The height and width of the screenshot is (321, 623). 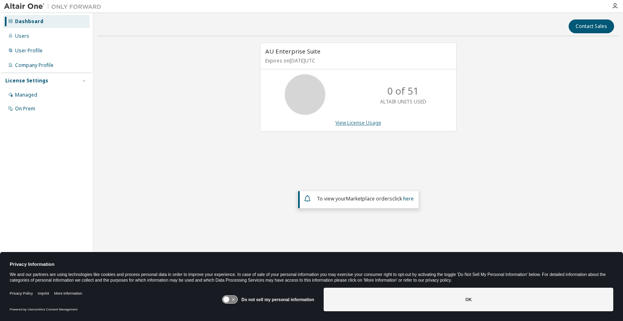 What do you see at coordinates (358, 122) in the screenshot?
I see `a: View License Usage` at bounding box center [358, 122].